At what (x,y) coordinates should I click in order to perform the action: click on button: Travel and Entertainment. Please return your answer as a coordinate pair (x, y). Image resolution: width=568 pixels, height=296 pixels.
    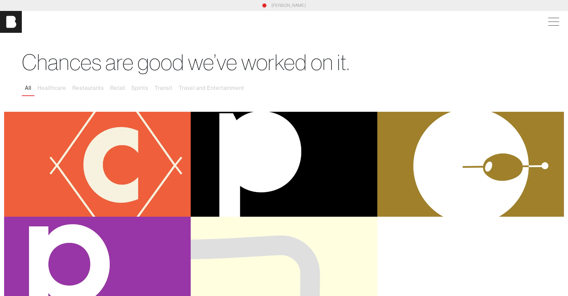
    Looking at the image, I should click on (212, 88).